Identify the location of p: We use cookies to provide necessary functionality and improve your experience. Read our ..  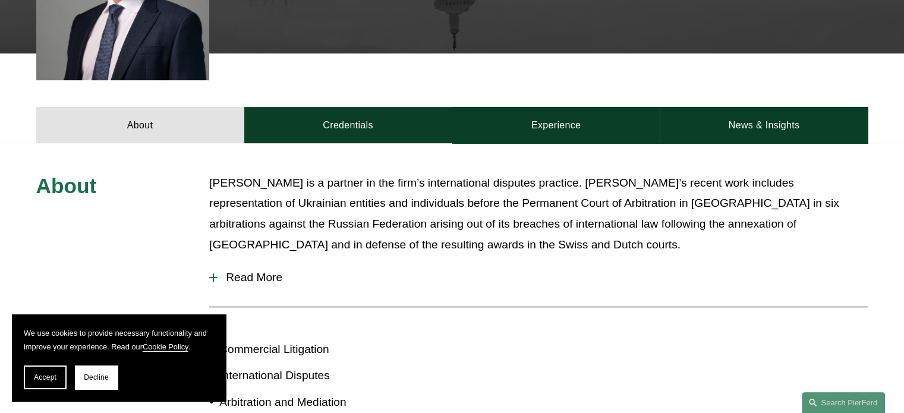
(119, 340).